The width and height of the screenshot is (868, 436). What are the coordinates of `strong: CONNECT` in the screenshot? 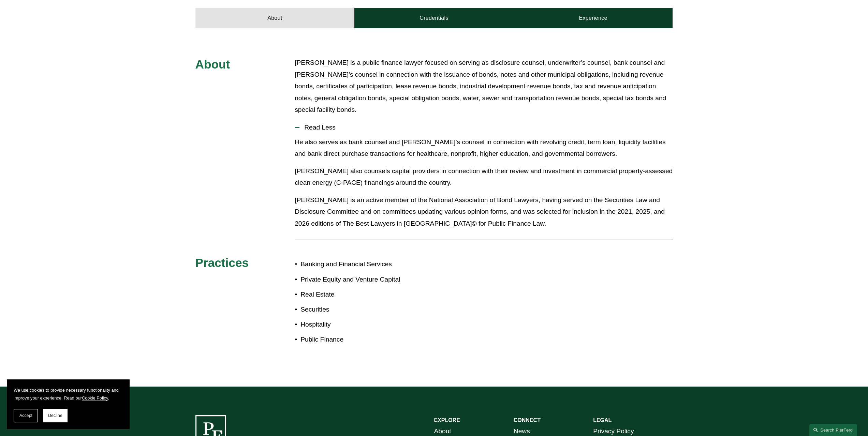 It's located at (527, 420).